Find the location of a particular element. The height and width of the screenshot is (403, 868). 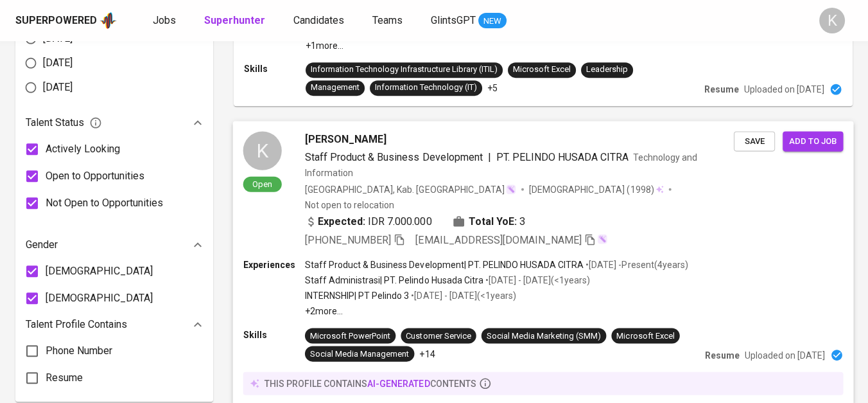

span: Actively Looking is located at coordinates (83, 149).